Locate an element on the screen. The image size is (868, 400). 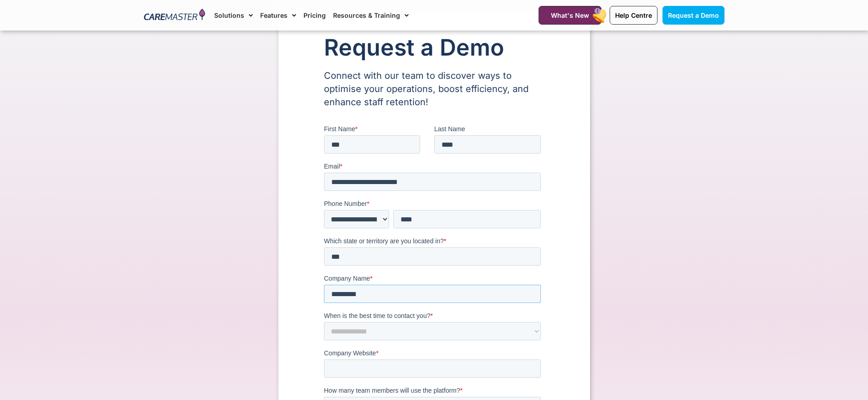
span: Help Centre is located at coordinates (633, 15).